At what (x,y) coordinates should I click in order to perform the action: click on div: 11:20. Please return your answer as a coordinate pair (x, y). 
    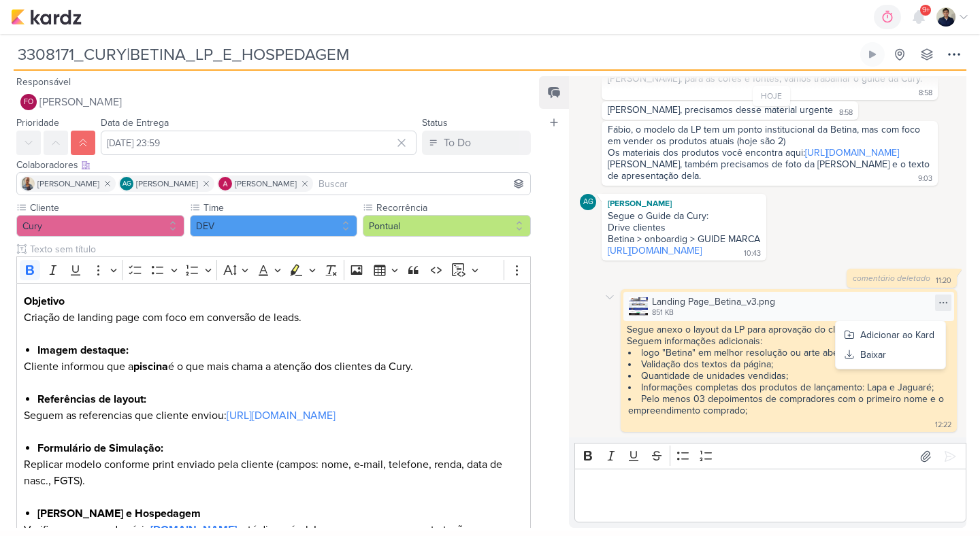
    Looking at the image, I should click on (943, 281).